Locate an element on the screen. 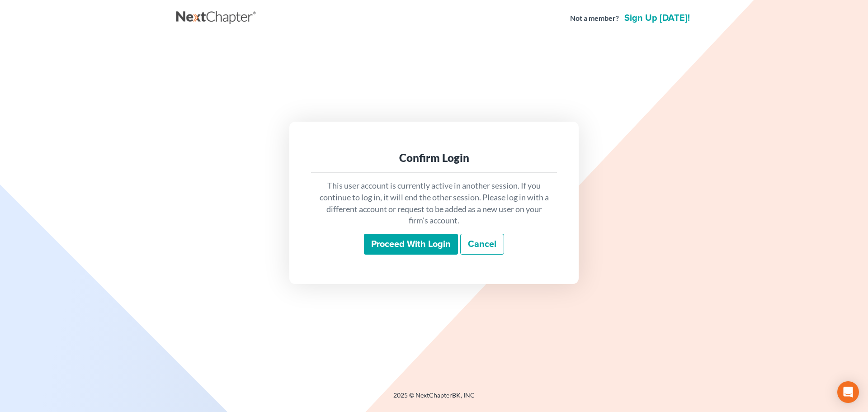  input: Proceed with login is located at coordinates (411, 244).